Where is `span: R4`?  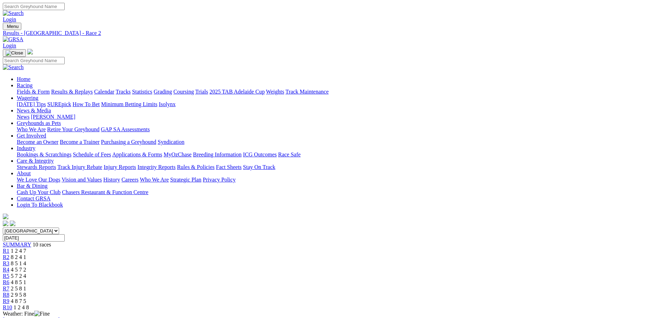 span: R4 is located at coordinates (6, 270).